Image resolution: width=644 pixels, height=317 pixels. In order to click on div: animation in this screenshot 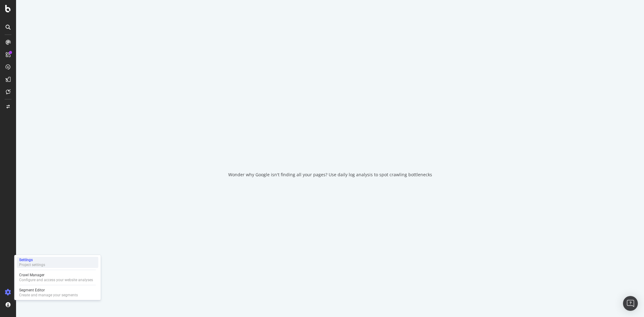, I will do `click(330, 150)`.